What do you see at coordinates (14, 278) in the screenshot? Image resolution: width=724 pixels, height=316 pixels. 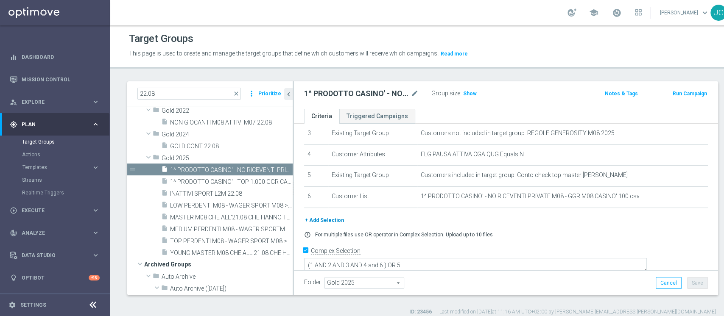 I see `i: lightbulb` at bounding box center [14, 278].